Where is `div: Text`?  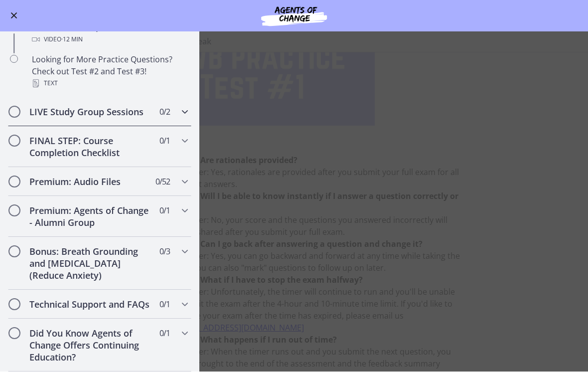 div: Text is located at coordinates (110, 84).